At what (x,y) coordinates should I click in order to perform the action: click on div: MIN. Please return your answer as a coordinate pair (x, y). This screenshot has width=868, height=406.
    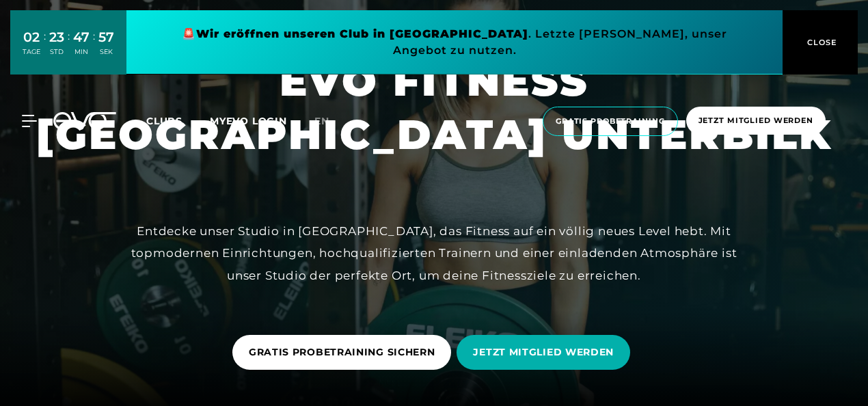
    Looking at the image, I should click on (81, 52).